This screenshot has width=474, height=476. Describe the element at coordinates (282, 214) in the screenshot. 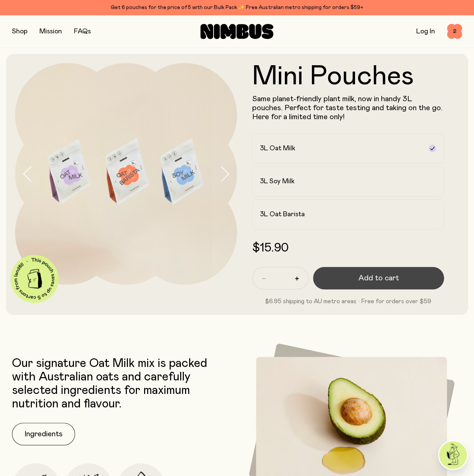

I see `h2: 3L Oat Barista` at that location.